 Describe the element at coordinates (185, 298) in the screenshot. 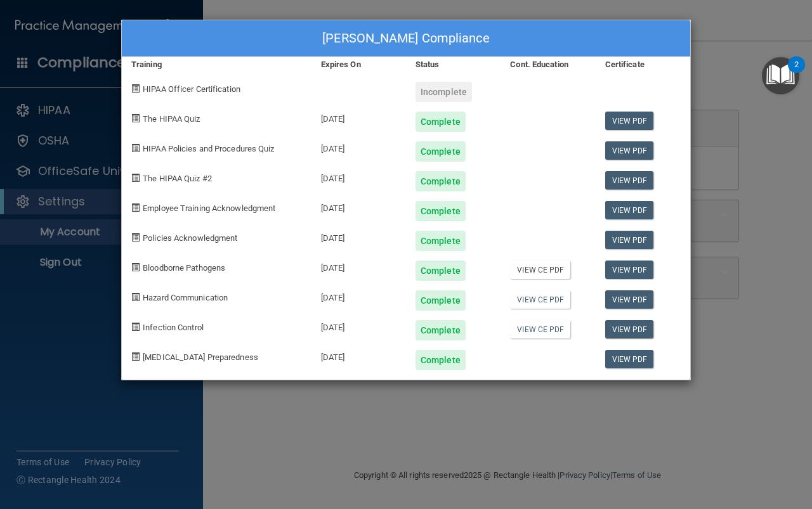

I see `span: Hazard Communication` at that location.